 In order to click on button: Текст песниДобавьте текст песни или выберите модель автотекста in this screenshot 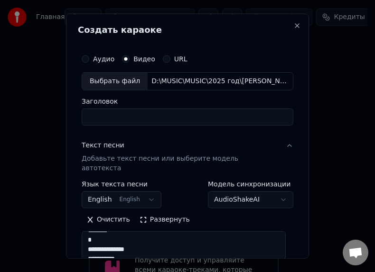, I will do `click(188, 157)`.